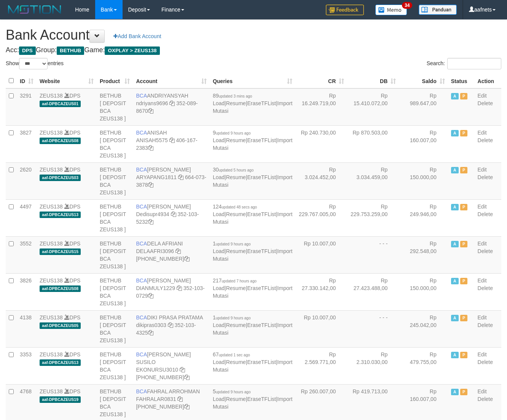  I want to click on a: Copy ARYAPANG1811 to clipboard, so click(181, 177).